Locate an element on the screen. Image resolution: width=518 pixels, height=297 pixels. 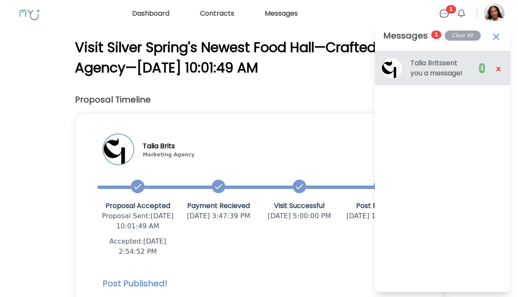
img: Chat is located at coordinates (445, 14).